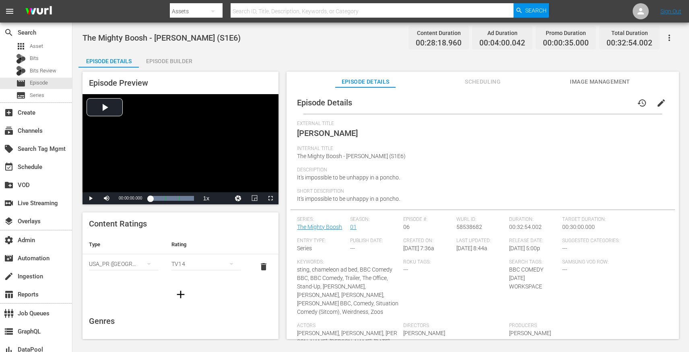 The image size is (689, 352). Describe the element at coordinates (534, 262) in the screenshot. I see `span: Search Tags:` at that location.